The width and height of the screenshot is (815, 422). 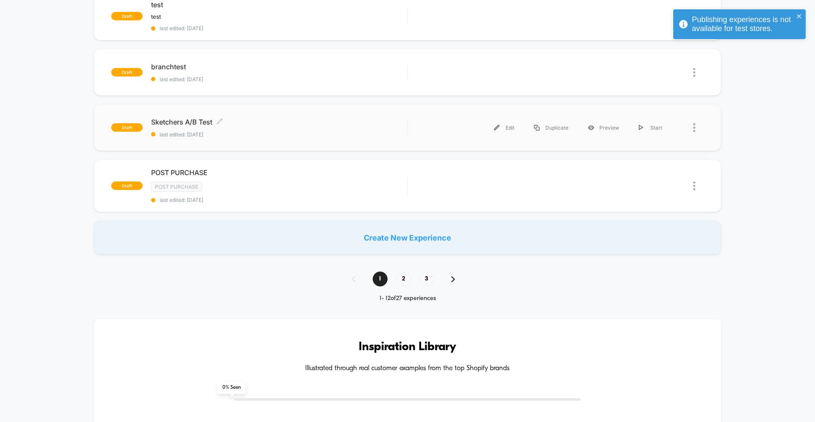 What do you see at coordinates (403, 278) in the screenshot?
I see `span: 2` at bounding box center [403, 278].